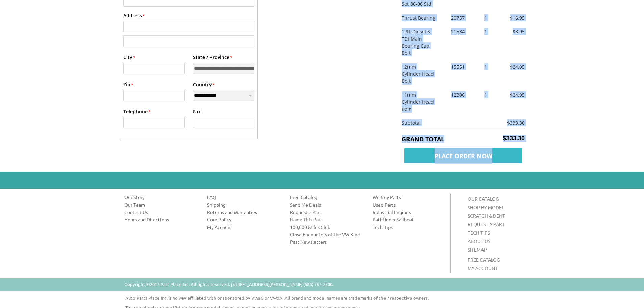 This screenshot has height=308, width=644. What do you see at coordinates (409, 204) in the screenshot?
I see `a: Used Parts` at bounding box center [409, 204].